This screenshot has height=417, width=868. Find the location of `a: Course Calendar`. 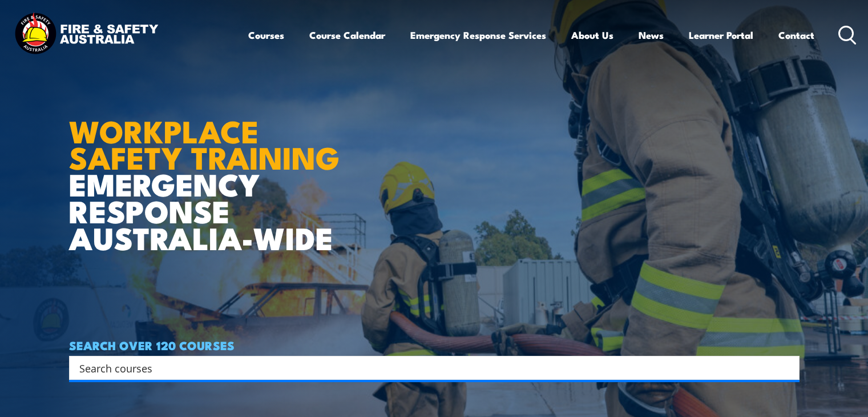

a: Course Calendar is located at coordinates (347, 35).